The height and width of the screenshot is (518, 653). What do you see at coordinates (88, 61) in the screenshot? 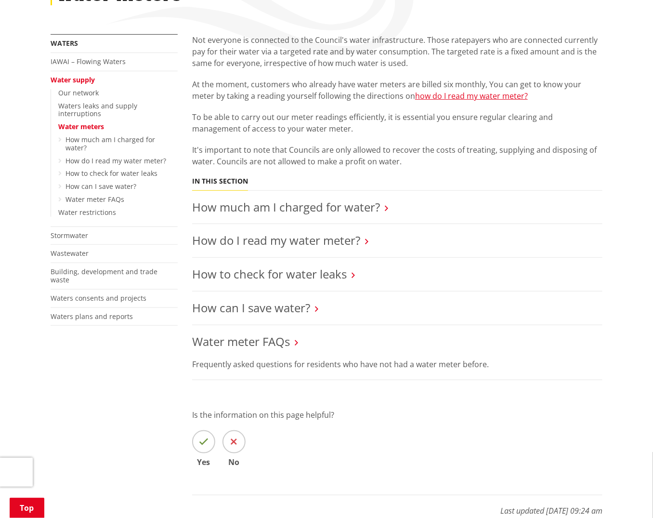
I see `a: IAWAI – Flowing Waters` at bounding box center [88, 61].